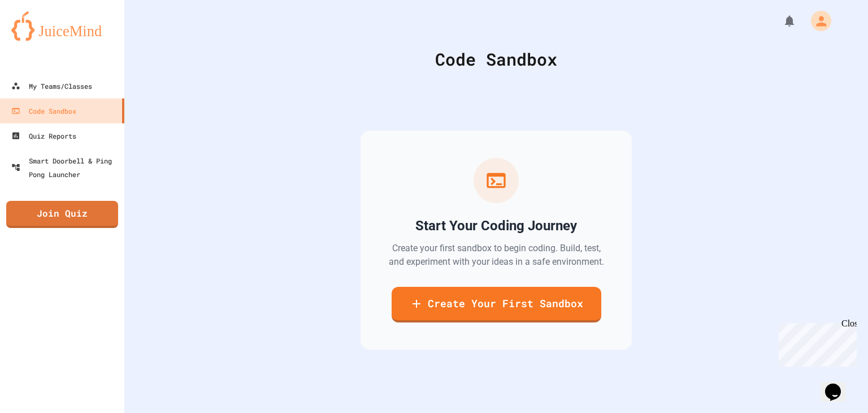 Image resolution: width=868 pixels, height=413 pixels. I want to click on p: Create your first sandbox to begin coding. Build, test, and experiment with your ideas in a safe ..., so click(496, 255).